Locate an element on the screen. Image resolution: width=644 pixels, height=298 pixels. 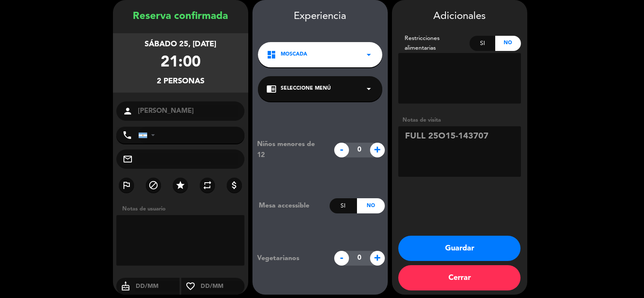
div: Reserva confirmada is located at coordinates (180, 17).